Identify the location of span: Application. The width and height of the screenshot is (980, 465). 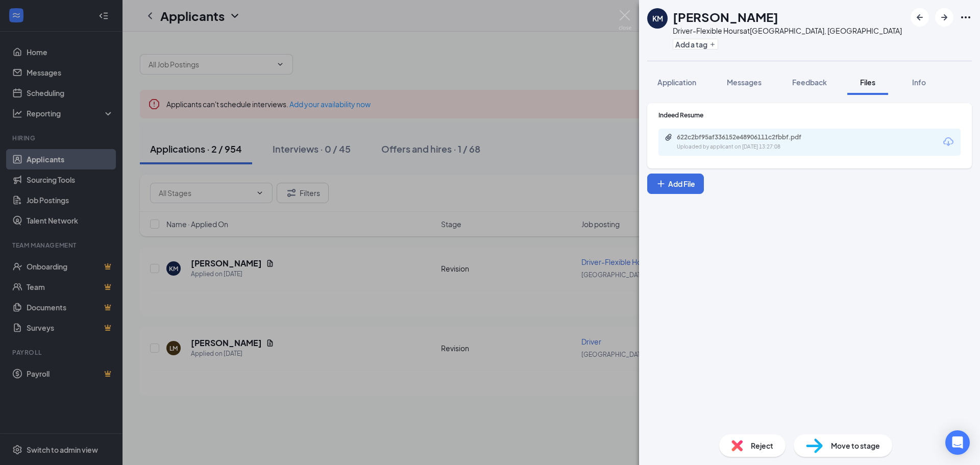
(677, 82).